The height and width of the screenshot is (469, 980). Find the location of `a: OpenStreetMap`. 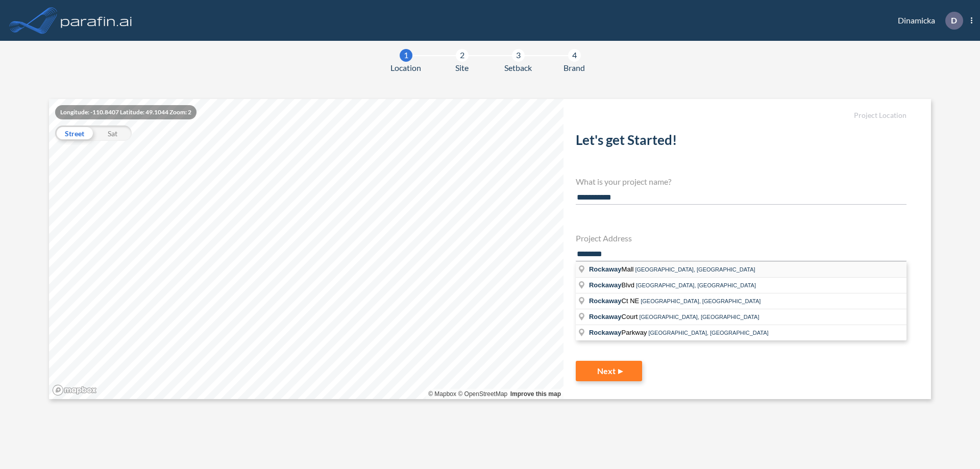

a: OpenStreetMap is located at coordinates (482, 394).